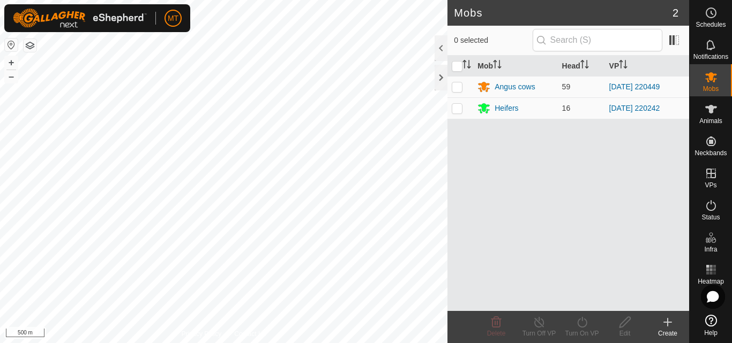  Describe the element at coordinates (710, 153) in the screenshot. I see `span: Neckbands` at that location.